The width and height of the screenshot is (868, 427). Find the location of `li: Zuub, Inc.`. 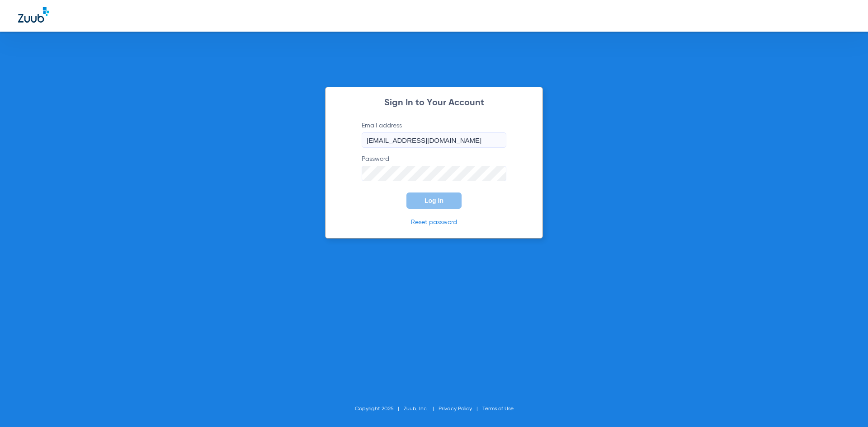

li: Zuub, Inc. is located at coordinates (421, 409).